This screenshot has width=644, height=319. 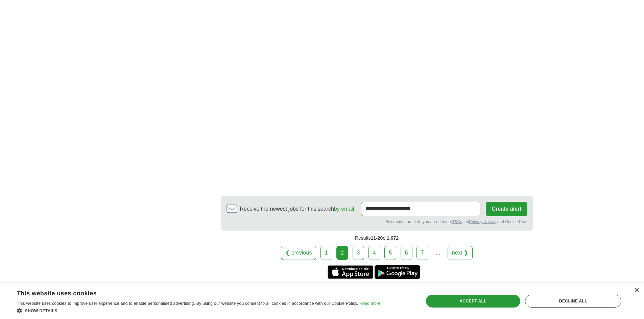 What do you see at coordinates (457, 222) in the screenshot?
I see `a: T&Cs` at bounding box center [457, 222].